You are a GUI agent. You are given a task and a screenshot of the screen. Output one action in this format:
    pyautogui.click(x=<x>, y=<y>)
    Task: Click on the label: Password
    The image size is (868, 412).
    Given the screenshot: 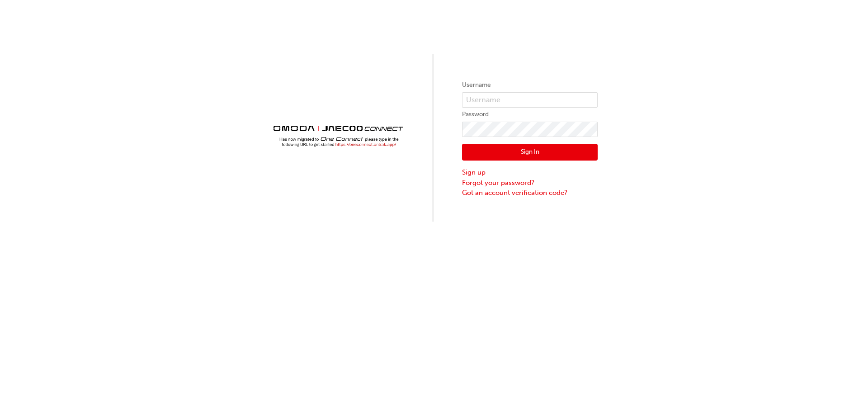 What is the action you would take?
    pyautogui.click(x=530, y=115)
    